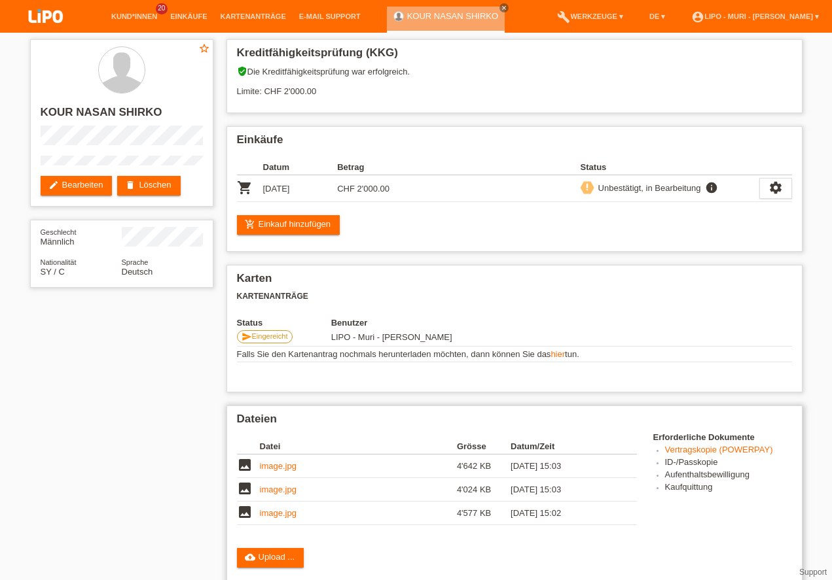  I want to click on span: Deutsch, so click(137, 272).